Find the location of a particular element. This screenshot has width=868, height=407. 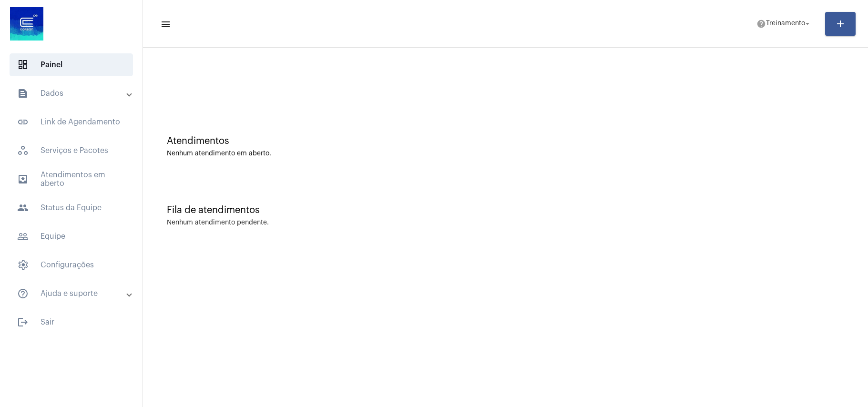

span: Status da Equipe is located at coordinates (71, 208).